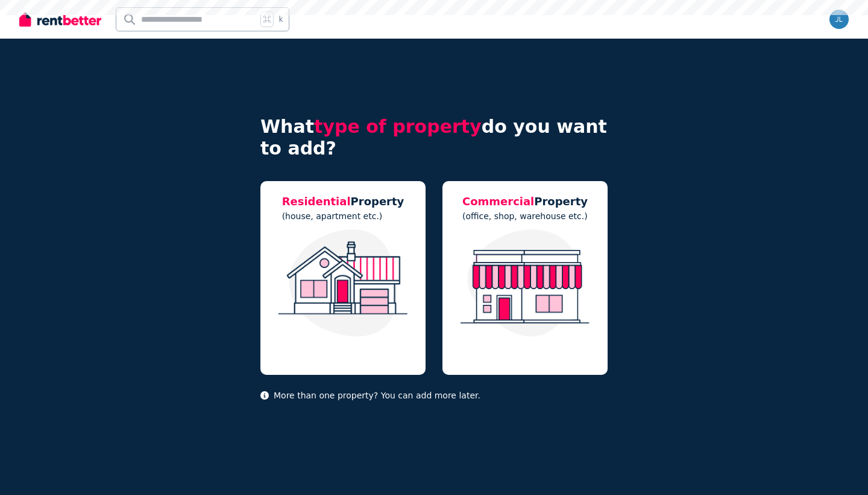 Image resolution: width=868 pixels, height=495 pixels. I want to click on h4: What do you want to add?, so click(434, 138).